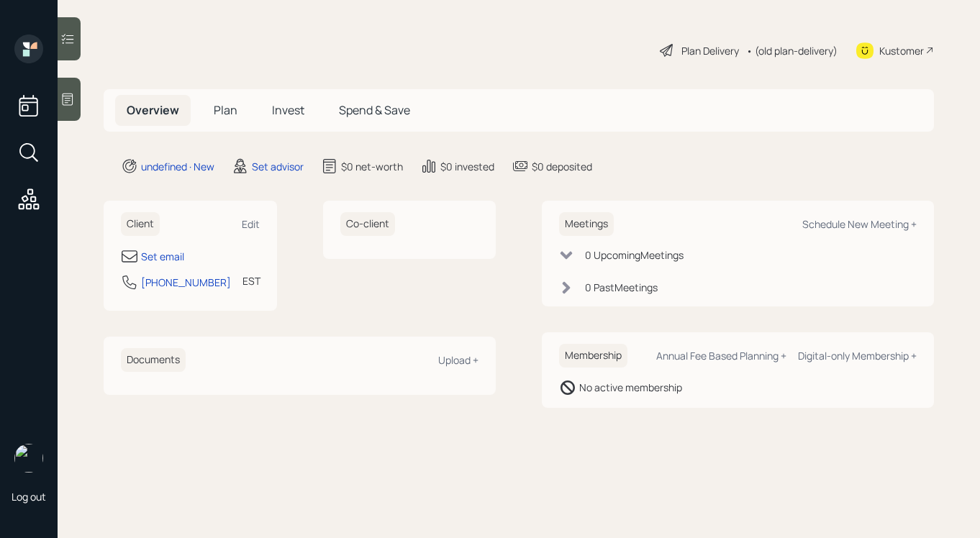  What do you see at coordinates (153, 360) in the screenshot?
I see `h6: Documents` at bounding box center [153, 360].